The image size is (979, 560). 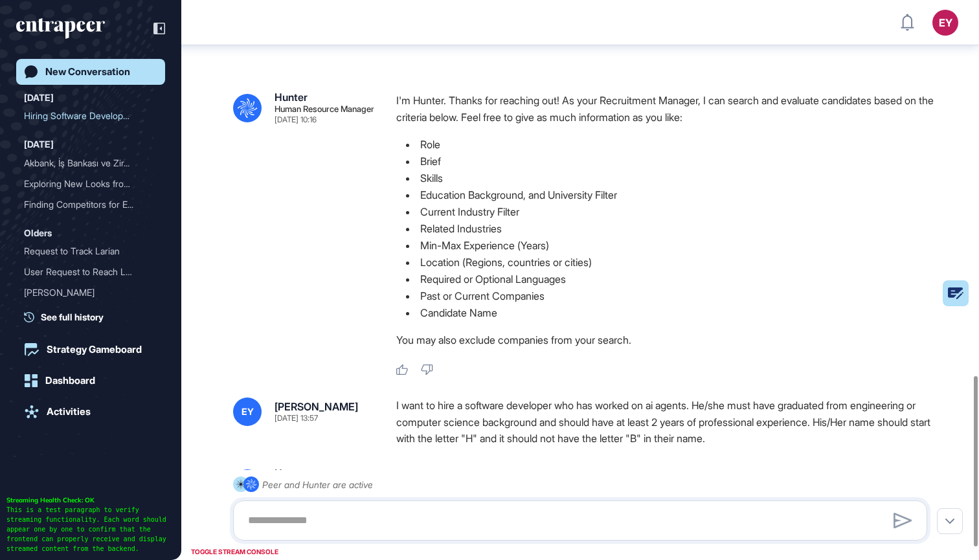 I want to click on div: Strategy Gameboard, so click(x=94, y=350).